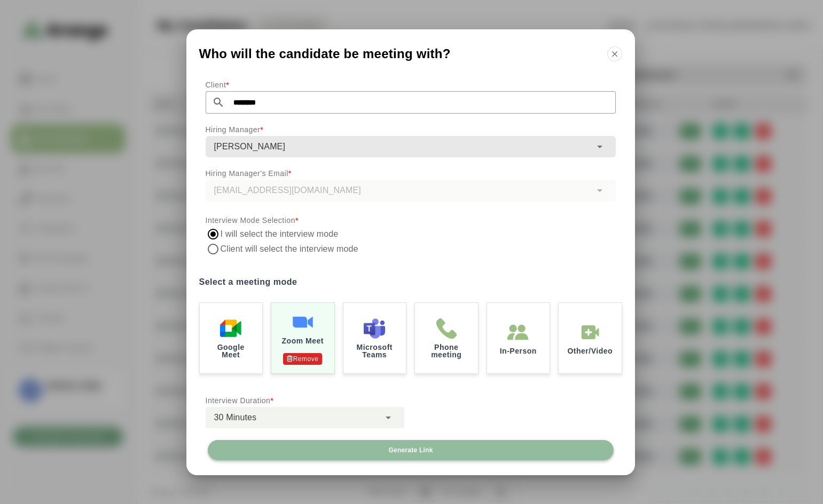 The image size is (823, 504). Describe the element at coordinates (374, 329) in the screenshot. I see `img: Microsoft Teams` at that location.